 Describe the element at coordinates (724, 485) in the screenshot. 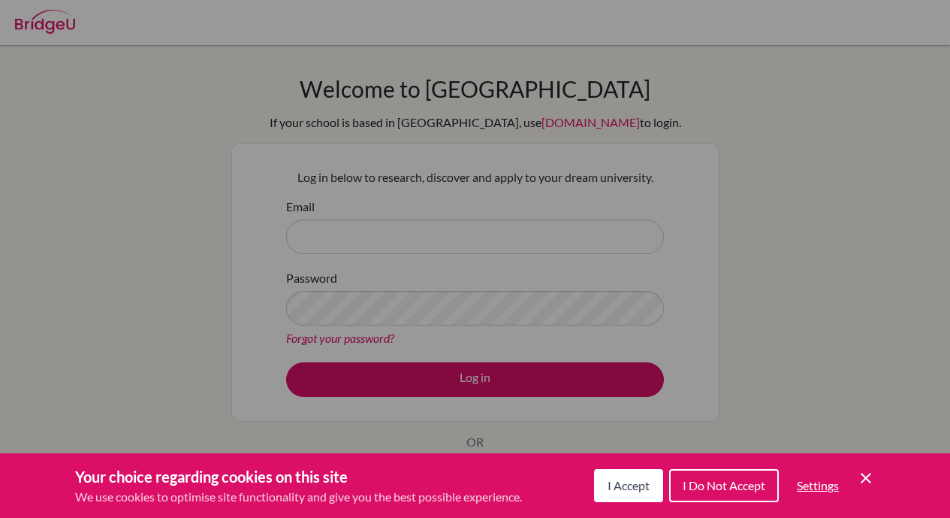

I see `span: I Do Not Accept` at that location.